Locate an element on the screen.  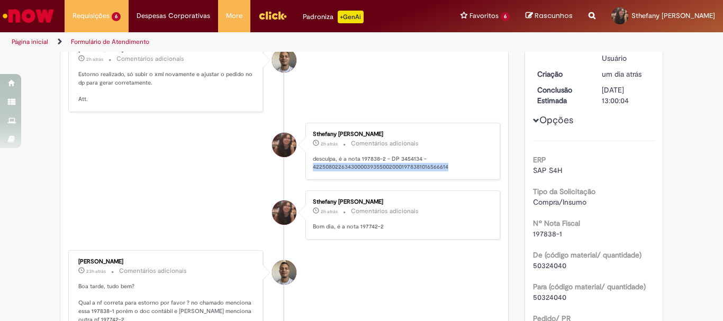
p: desculpa, é a nota 197838-2 - DP 3454134 - 42250802263430000393550020001978381016566614 is located at coordinates (401, 163).